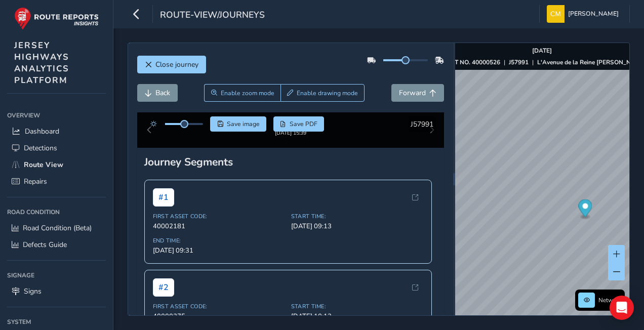 This screenshot has height=330, width=644. What do you see at coordinates (610, 301) in the screenshot?
I see `span: Network` at bounding box center [610, 301].